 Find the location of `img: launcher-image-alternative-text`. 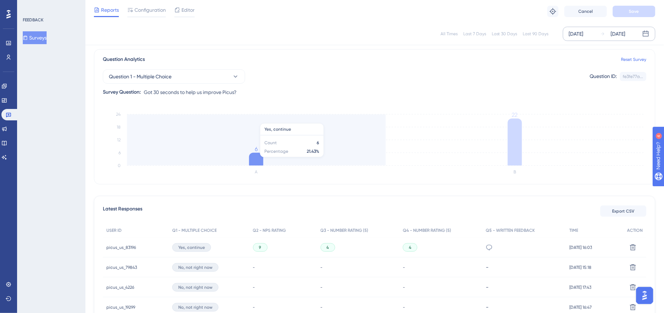

img: launcher-image-alternative-text is located at coordinates (11, 11).